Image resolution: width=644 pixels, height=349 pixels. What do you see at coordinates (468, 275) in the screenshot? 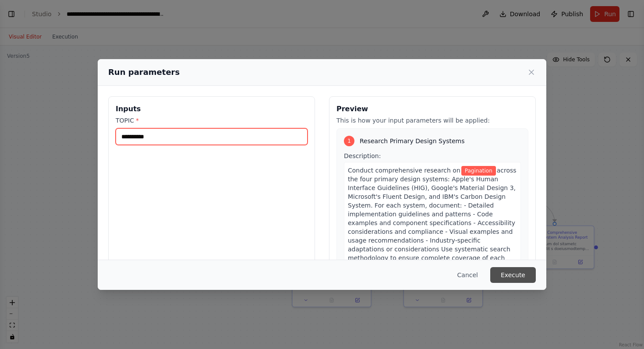
I see `button: Cancel` at bounding box center [468, 275].